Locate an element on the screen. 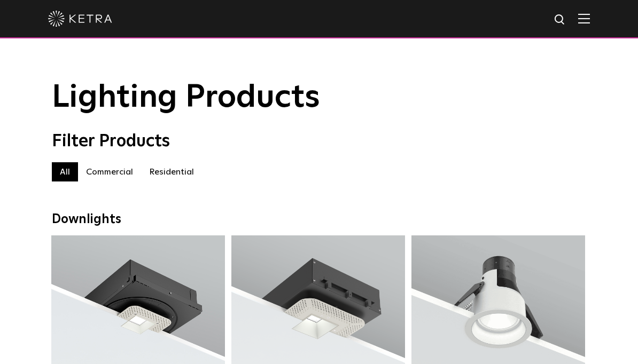 Image resolution: width=638 pixels, height=364 pixels. img: ketra-logo-2019-white is located at coordinates (80, 19).